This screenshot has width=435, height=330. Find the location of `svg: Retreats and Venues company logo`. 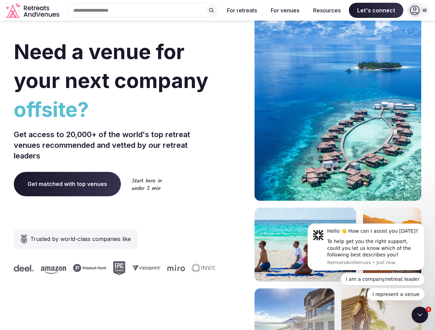

svg: Retreats and Venues company logo is located at coordinates (33, 10).